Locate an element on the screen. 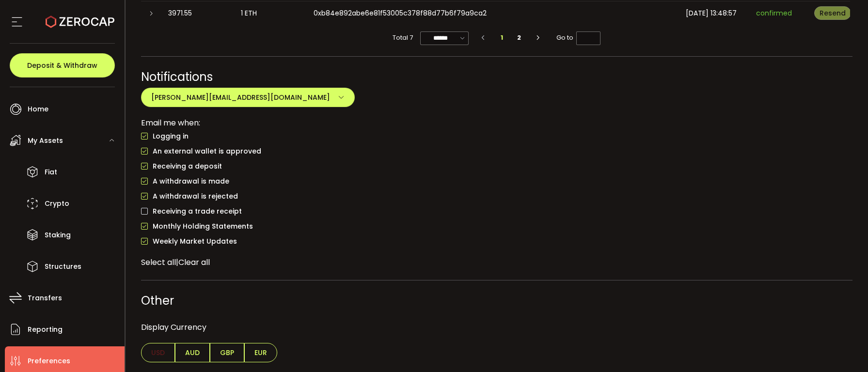  span: Staking is located at coordinates (57, 235).